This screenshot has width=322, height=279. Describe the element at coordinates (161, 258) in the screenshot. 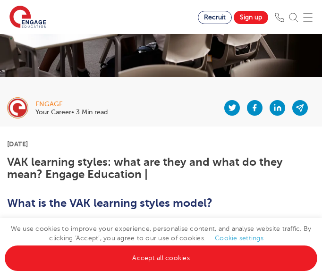

I see `a: Accept all cookies` at that location.